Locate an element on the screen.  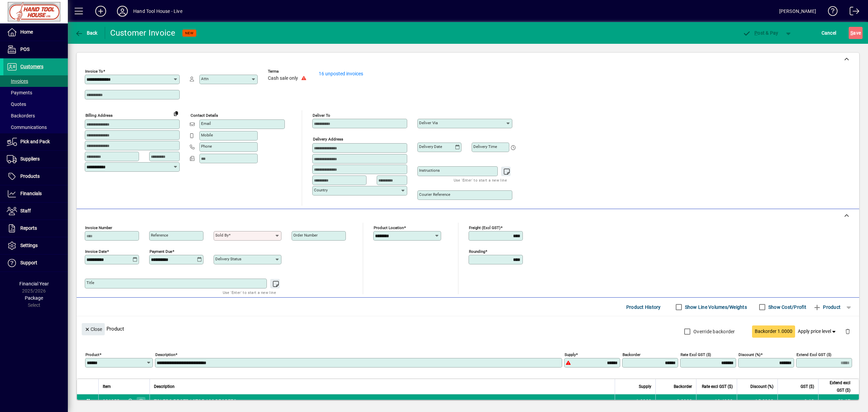
mat-label: Extend excl GST ($) is located at coordinates (814, 355).